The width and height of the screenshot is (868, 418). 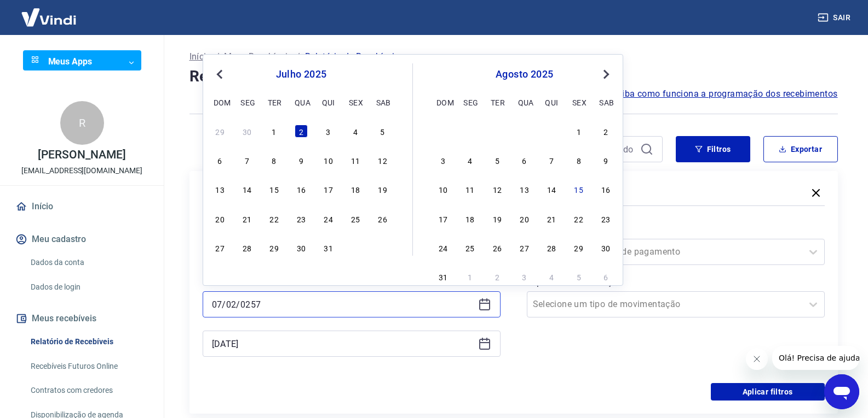 I want to click on div: Choose sexta-feira, 11 de julho de 2025, so click(x=355, y=160).